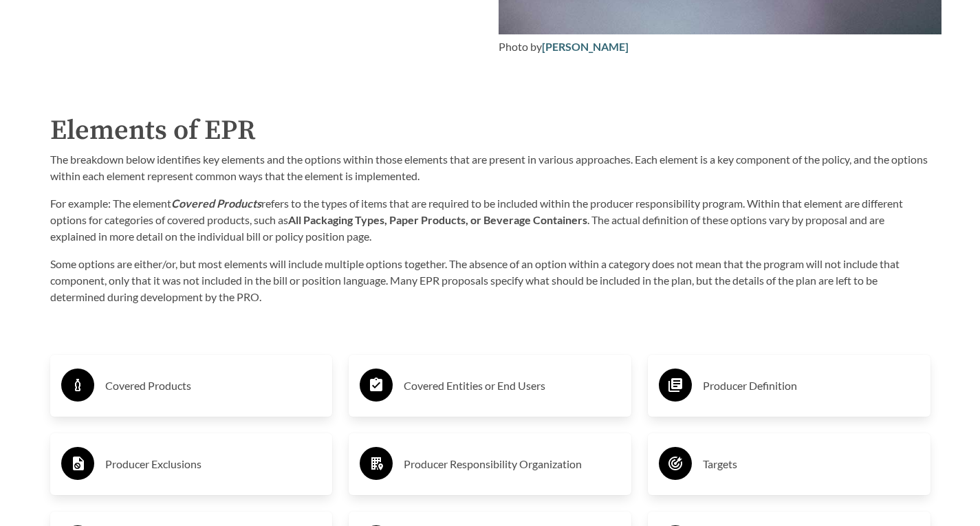  Describe the element at coordinates (213, 464) in the screenshot. I see `h3: Producer Exclusions` at that location.